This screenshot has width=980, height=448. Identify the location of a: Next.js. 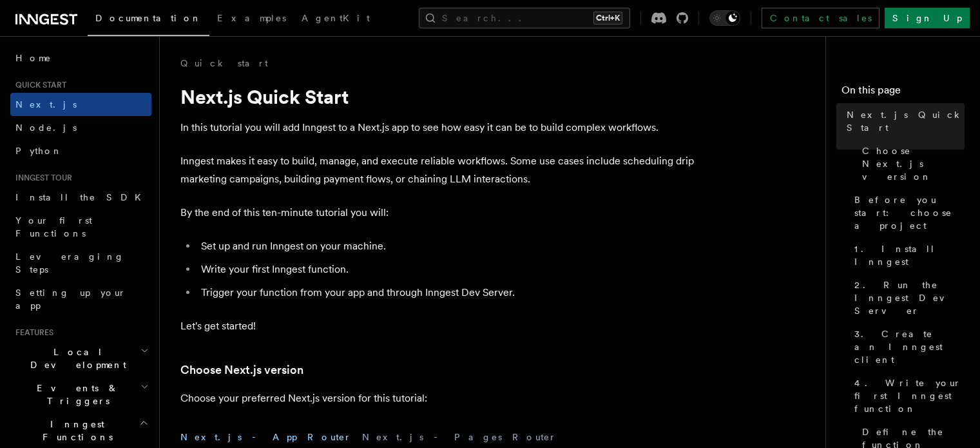
(81, 105).